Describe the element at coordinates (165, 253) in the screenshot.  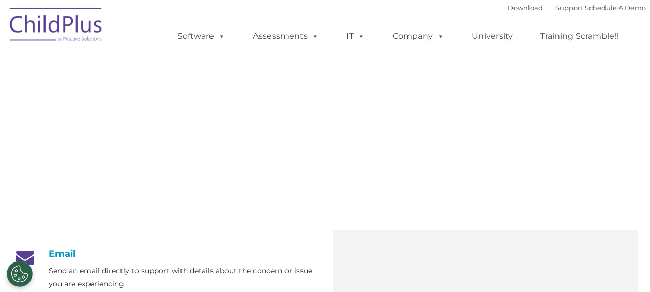
I see `h4: Email` at that location.